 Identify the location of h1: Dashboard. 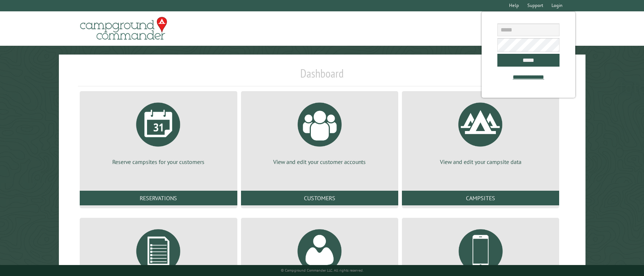
(322, 76).